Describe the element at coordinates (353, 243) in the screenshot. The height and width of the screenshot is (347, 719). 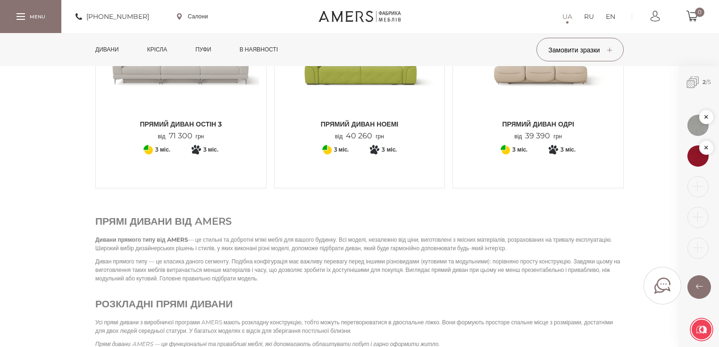
I see `span: — це стильні та добротні м'які меблі для вашого будинку. Всі моделі, незалежно від ціни, виготовл...` at that location.